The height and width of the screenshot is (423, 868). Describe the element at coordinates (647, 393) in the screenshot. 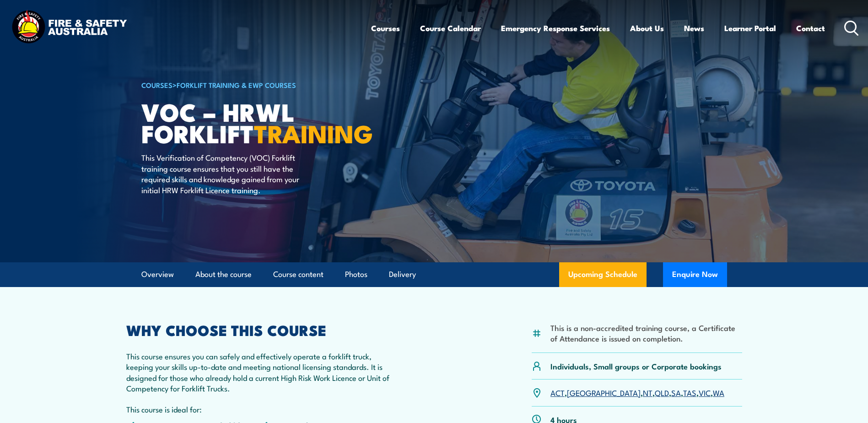

I see `a: NT` at that location.